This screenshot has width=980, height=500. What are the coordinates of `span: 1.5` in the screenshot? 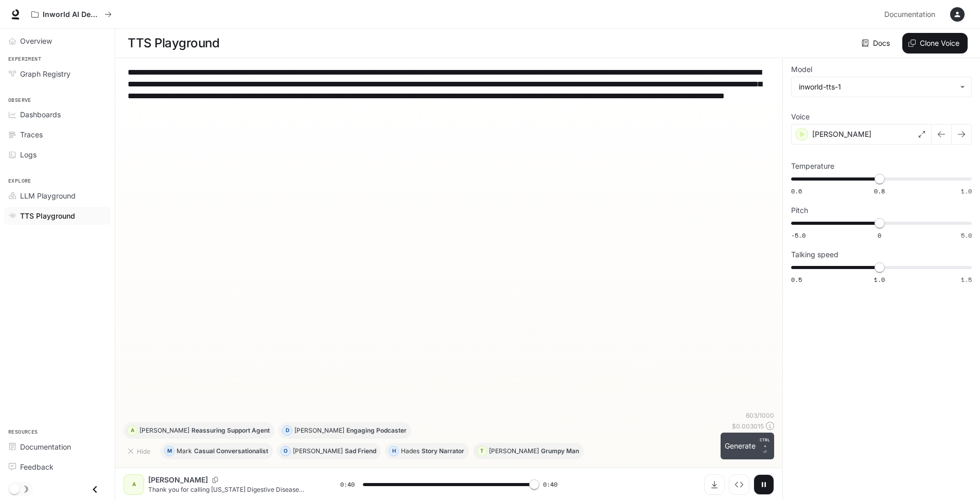 It's located at (966, 279).